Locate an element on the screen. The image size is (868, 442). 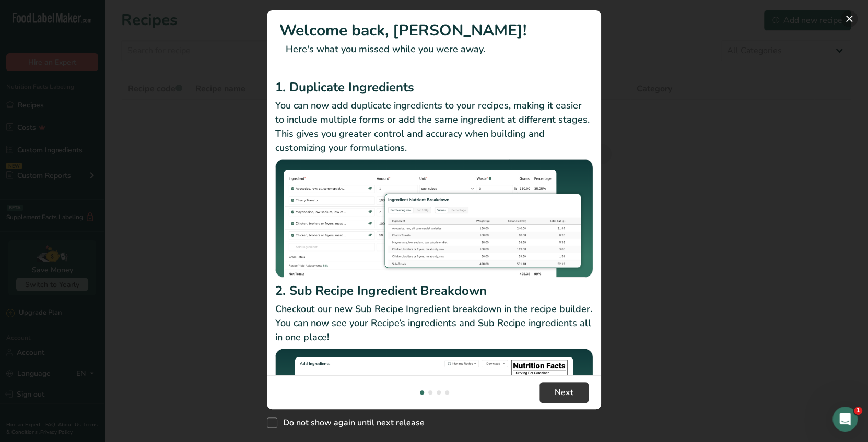
img: Duplicate Ingredients is located at coordinates (434, 218).